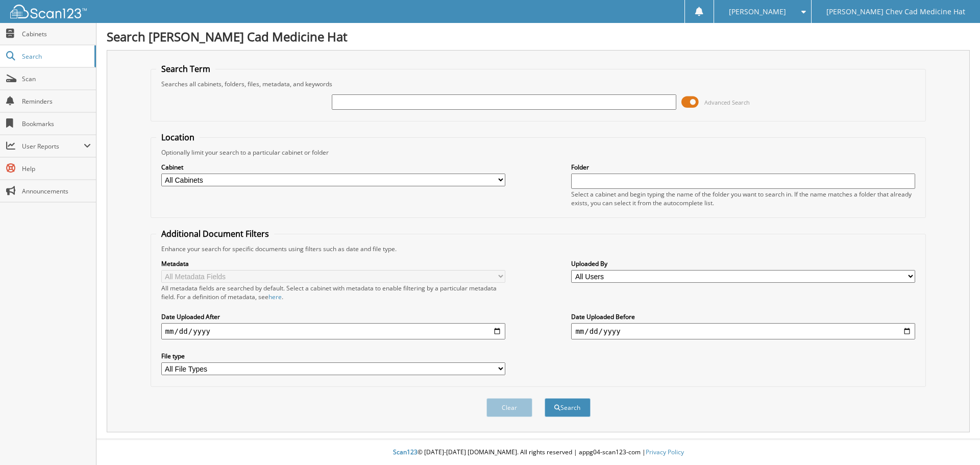 This screenshot has height=465, width=980. What do you see at coordinates (665, 452) in the screenshot?
I see `a: Privacy Policy` at bounding box center [665, 452].